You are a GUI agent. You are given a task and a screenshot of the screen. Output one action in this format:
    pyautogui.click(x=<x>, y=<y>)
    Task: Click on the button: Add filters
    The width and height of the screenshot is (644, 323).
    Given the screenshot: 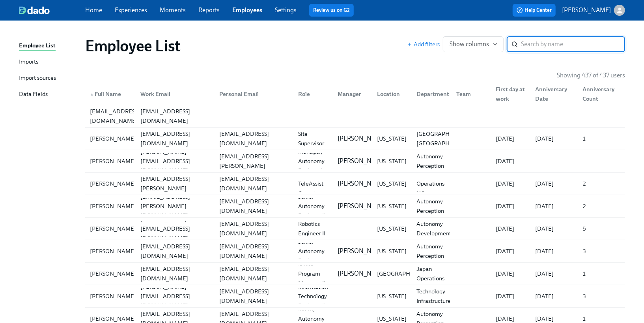 What is the action you would take?
    pyautogui.click(x=424, y=44)
    